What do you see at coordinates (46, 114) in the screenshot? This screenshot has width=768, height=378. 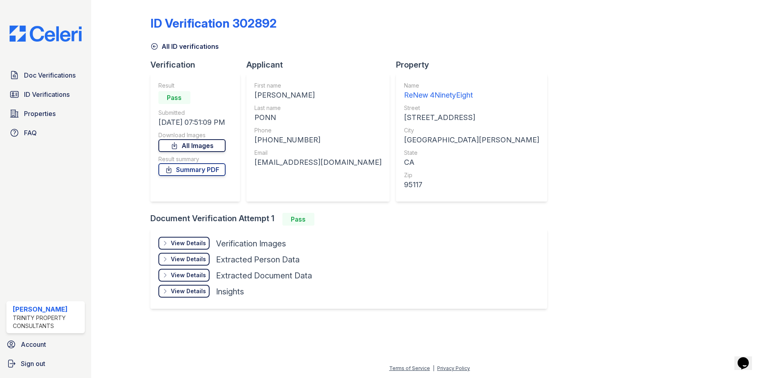 I see `a: Properties` at bounding box center [46, 114].